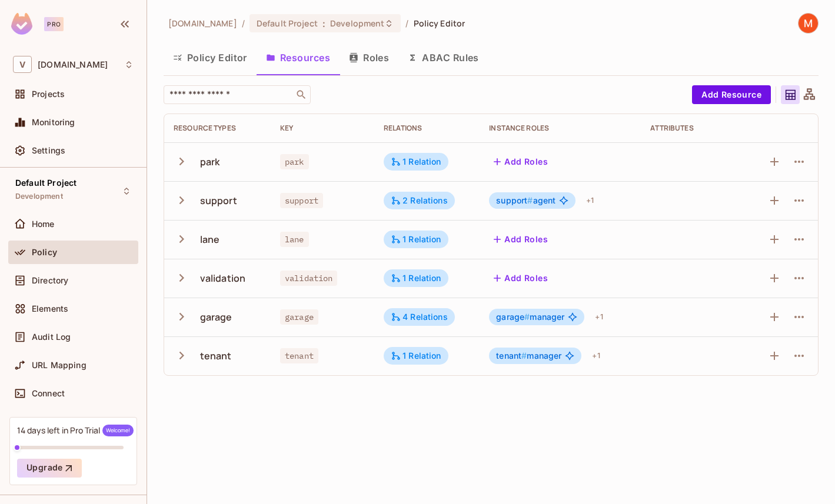  I want to click on button: Upgrade, so click(50, 468).